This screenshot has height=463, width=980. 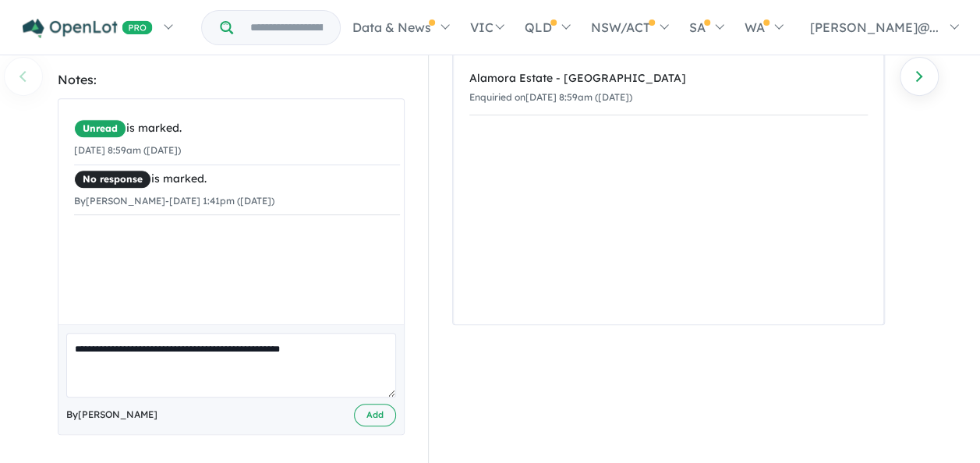 What do you see at coordinates (375, 414) in the screenshot?
I see `button: Add` at bounding box center [375, 414].